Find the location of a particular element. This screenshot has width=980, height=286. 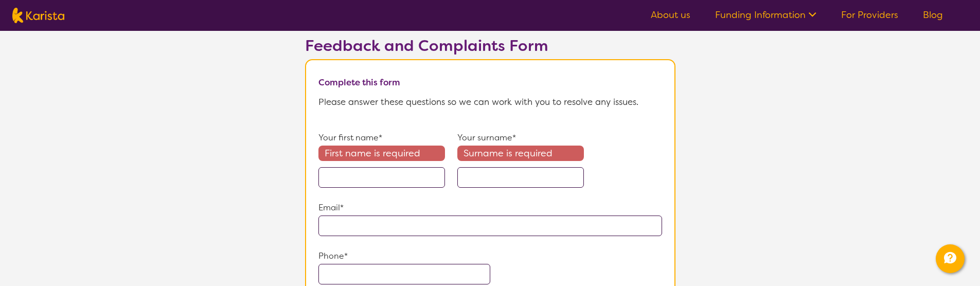

a: For Providers is located at coordinates (870, 15).